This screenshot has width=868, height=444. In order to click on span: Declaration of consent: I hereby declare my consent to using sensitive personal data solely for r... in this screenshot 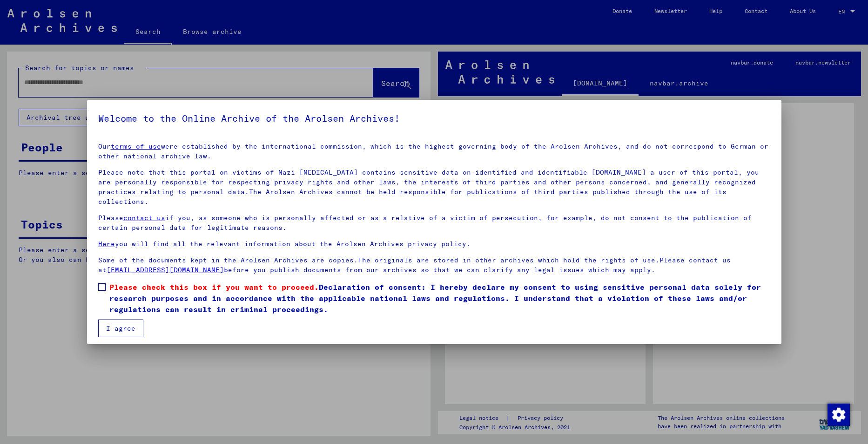, I will do `click(439, 298)`.